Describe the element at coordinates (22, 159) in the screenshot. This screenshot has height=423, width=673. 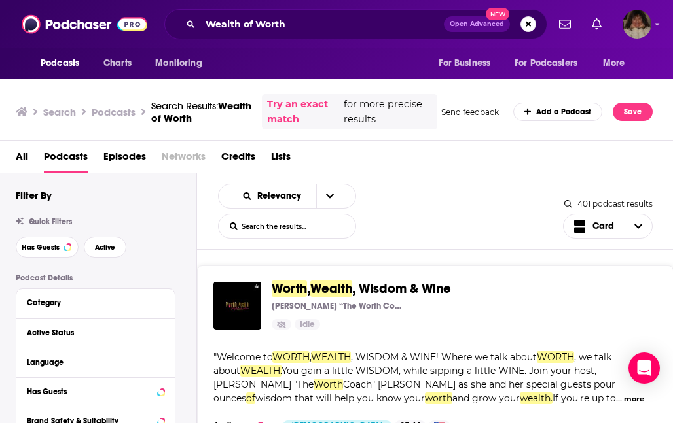
I see `a: All` at that location.